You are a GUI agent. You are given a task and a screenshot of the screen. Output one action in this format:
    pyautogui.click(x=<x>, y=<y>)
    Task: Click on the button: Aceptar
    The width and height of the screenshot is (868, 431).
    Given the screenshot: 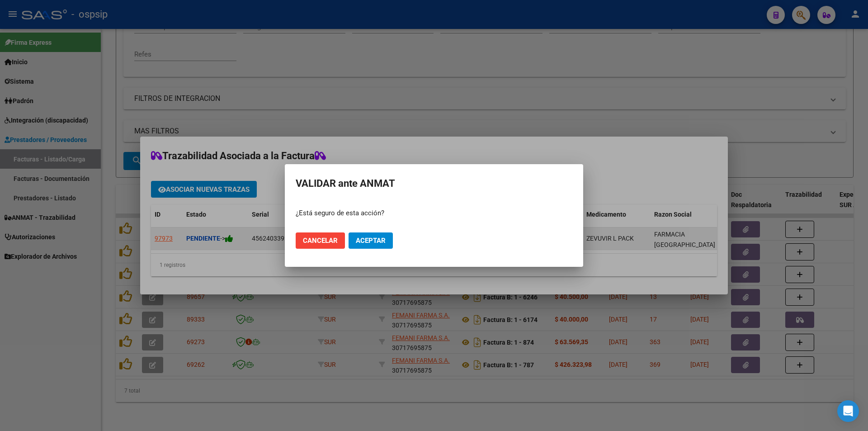 What is the action you would take?
    pyautogui.click(x=371, y=240)
    